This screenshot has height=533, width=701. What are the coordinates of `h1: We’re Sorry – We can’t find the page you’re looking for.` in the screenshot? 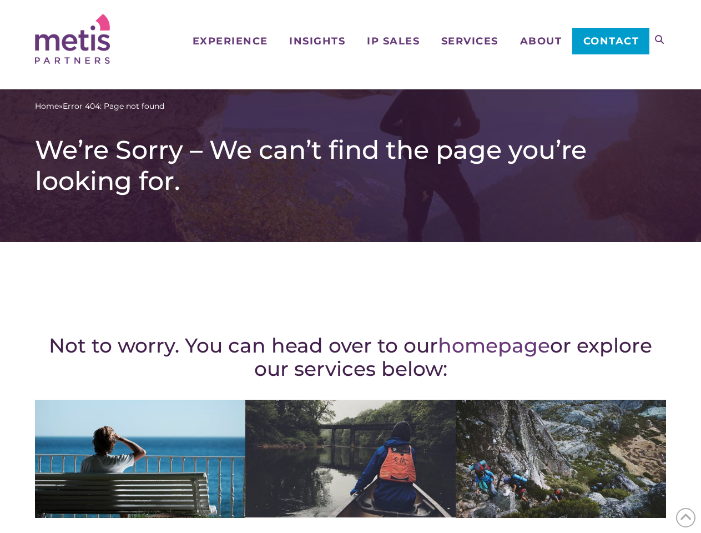 It's located at (350, 165).